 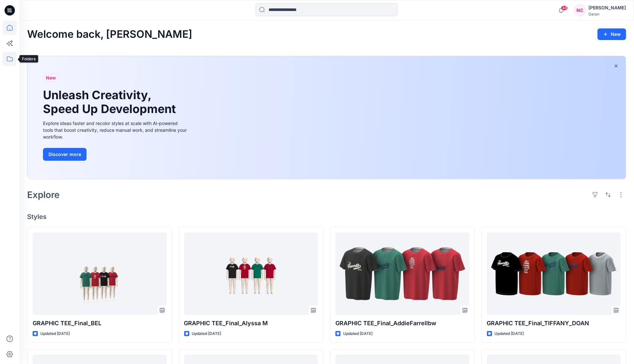 What do you see at coordinates (580, 10) in the screenshot?
I see `div: NC` at bounding box center [580, 10].